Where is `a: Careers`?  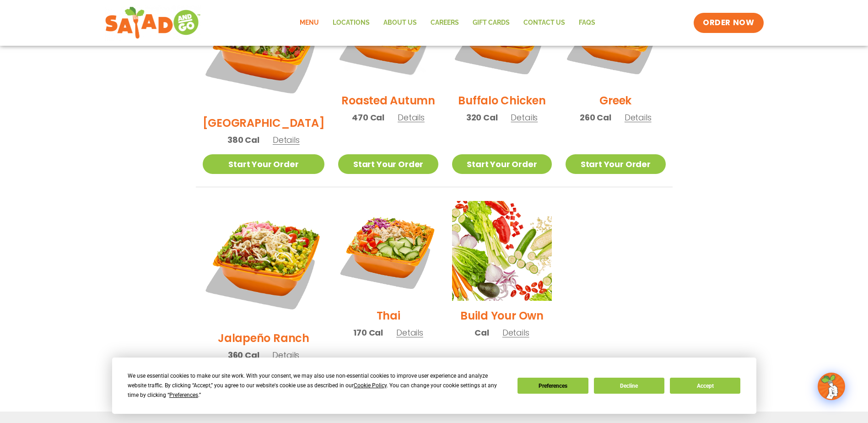
a: Careers is located at coordinates (445, 23).